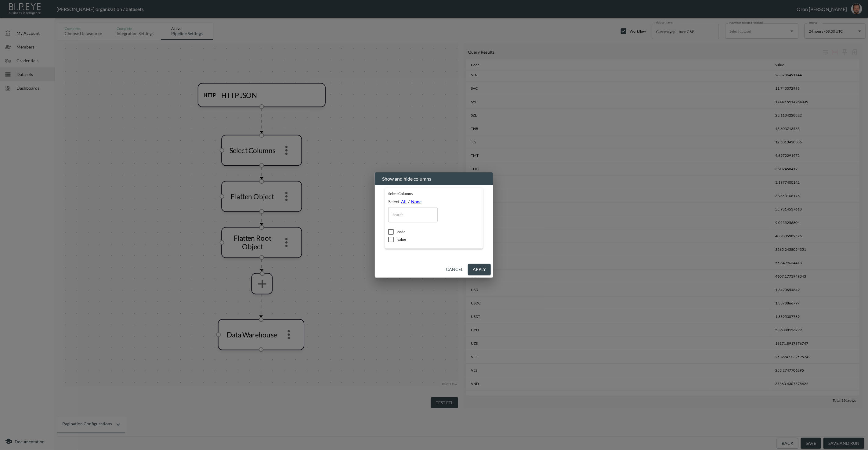 Image resolution: width=868 pixels, height=450 pixels. Describe the element at coordinates (439, 239) in the screenshot. I see `span: value` at that location.